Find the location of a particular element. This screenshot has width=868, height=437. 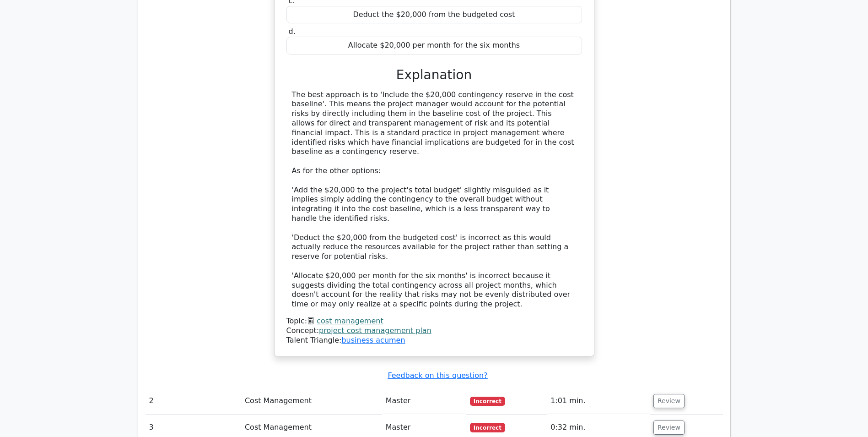

td: 1:01 min. is located at coordinates (598, 400).